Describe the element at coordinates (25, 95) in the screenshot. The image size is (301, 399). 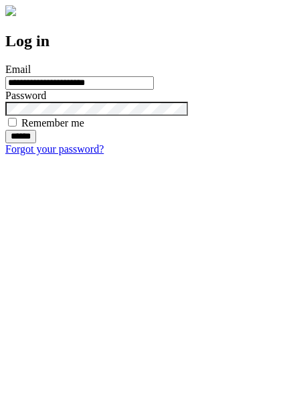
I see `label: Password` at that location.